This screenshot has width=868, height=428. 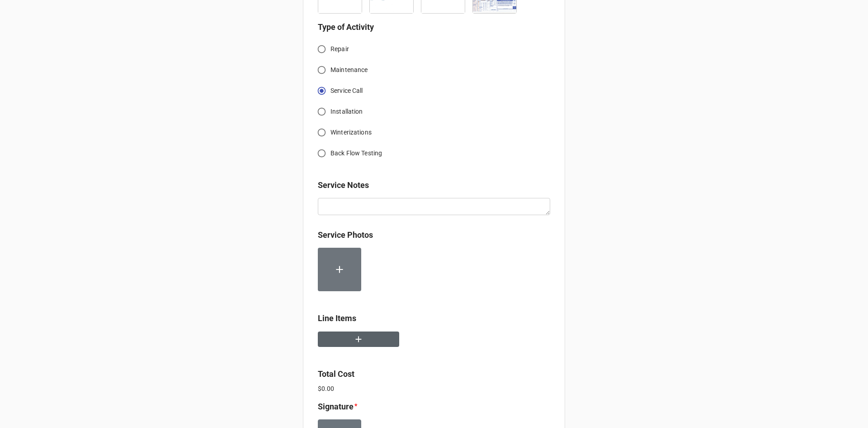 What do you see at coordinates (347, 90) in the screenshot?
I see `span: Service Call` at bounding box center [347, 90].